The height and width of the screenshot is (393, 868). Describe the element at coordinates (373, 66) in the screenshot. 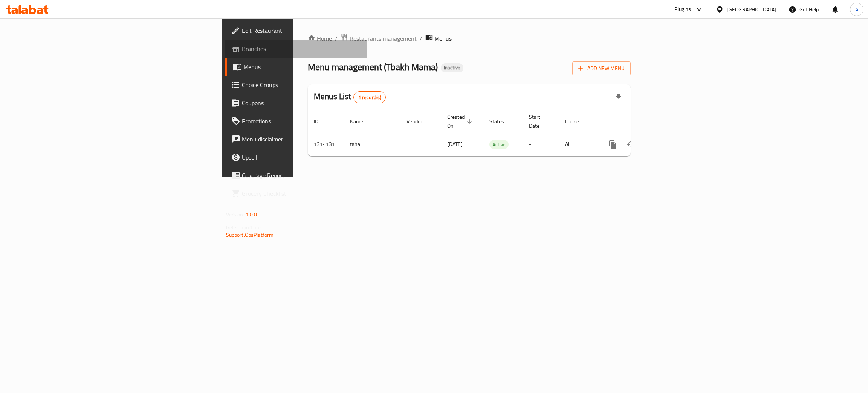

I see `span: Menu management ( Tbakh Mama )` at that location.